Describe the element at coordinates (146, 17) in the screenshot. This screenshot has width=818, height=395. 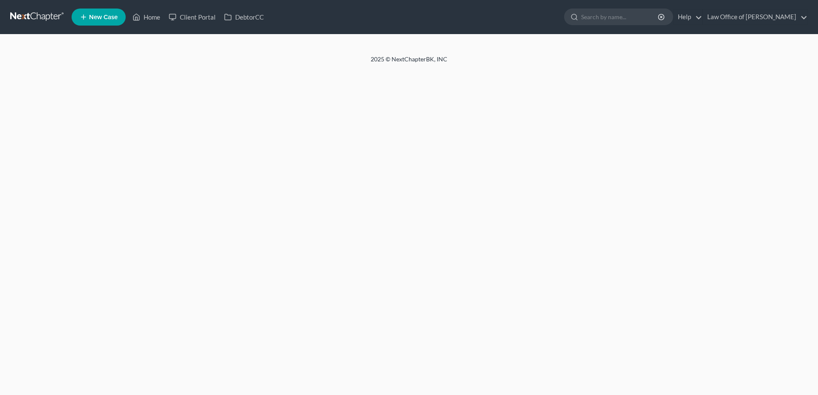
I see `a: Home` at that location.